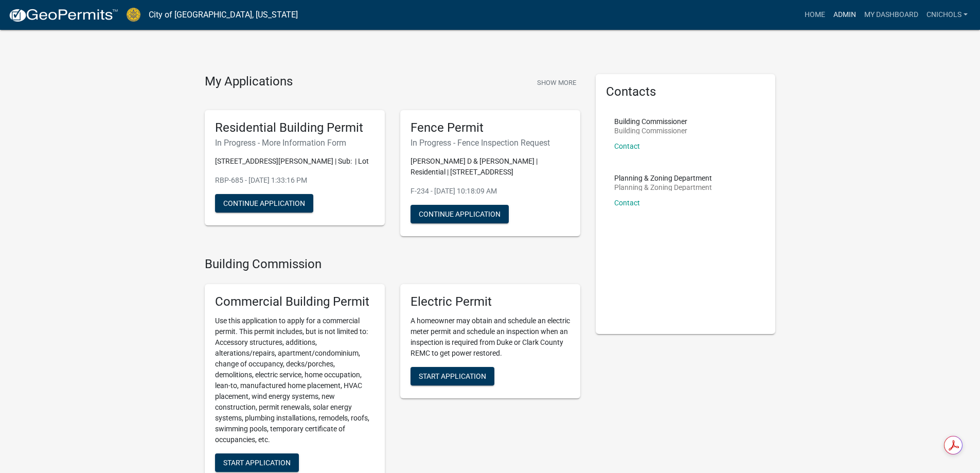 The image size is (980, 473). What do you see at coordinates (490, 128) in the screenshot?
I see `h5: Fence Permit` at bounding box center [490, 128].